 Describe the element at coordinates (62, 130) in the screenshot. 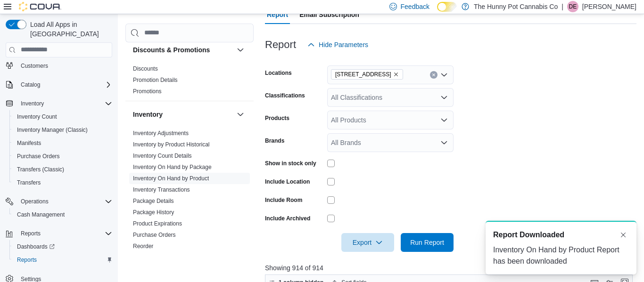

I see `button: Inventory Manager (Classic)` at that location.